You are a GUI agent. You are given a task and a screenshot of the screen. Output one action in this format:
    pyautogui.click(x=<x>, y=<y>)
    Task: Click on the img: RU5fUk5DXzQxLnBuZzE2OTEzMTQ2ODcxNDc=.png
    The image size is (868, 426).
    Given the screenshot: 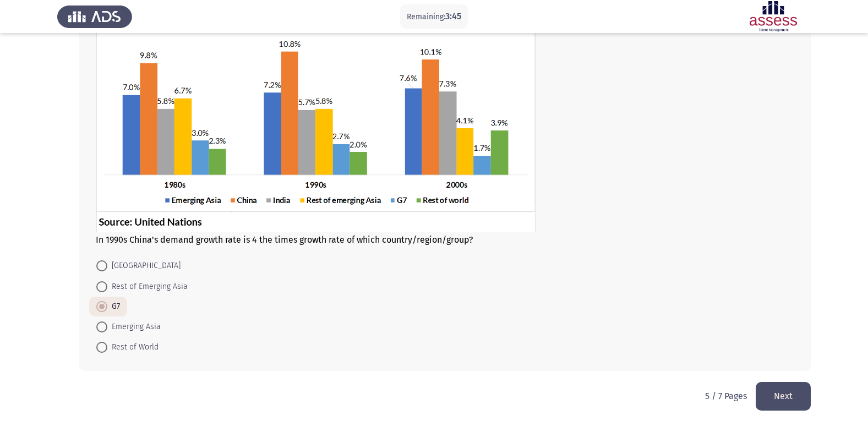 What is the action you would take?
    pyautogui.click(x=316, y=116)
    